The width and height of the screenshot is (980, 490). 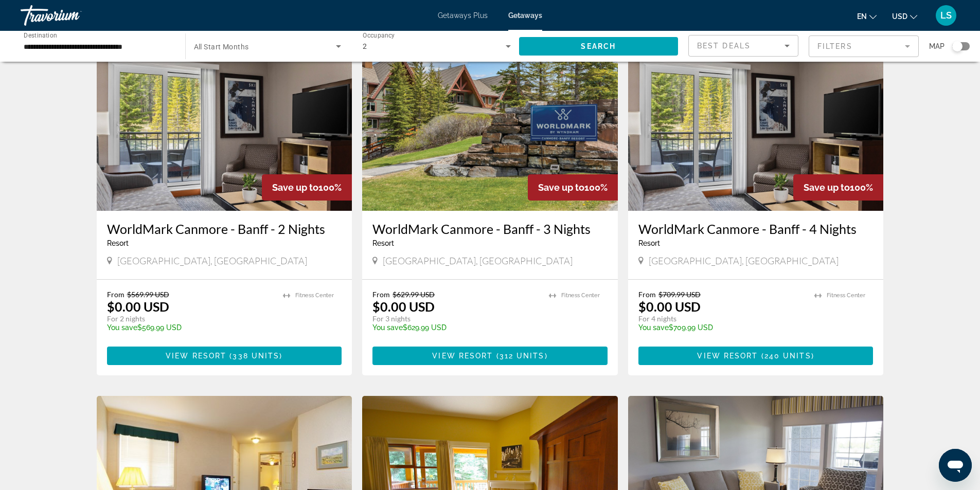 I want to click on button: Change currency, so click(x=905, y=16).